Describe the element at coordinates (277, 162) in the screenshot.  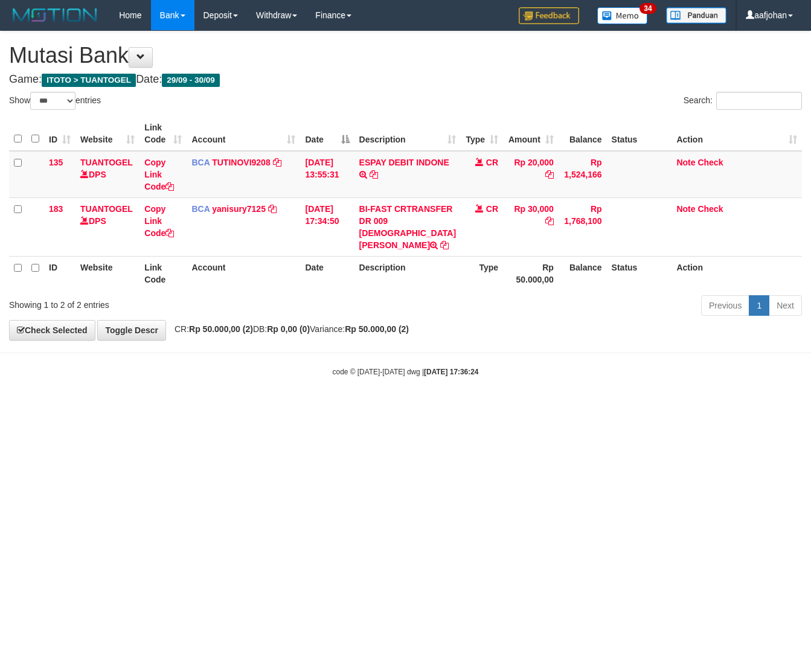
I see `a: Copy TUTINOVI9208 to clipboard` at that location.